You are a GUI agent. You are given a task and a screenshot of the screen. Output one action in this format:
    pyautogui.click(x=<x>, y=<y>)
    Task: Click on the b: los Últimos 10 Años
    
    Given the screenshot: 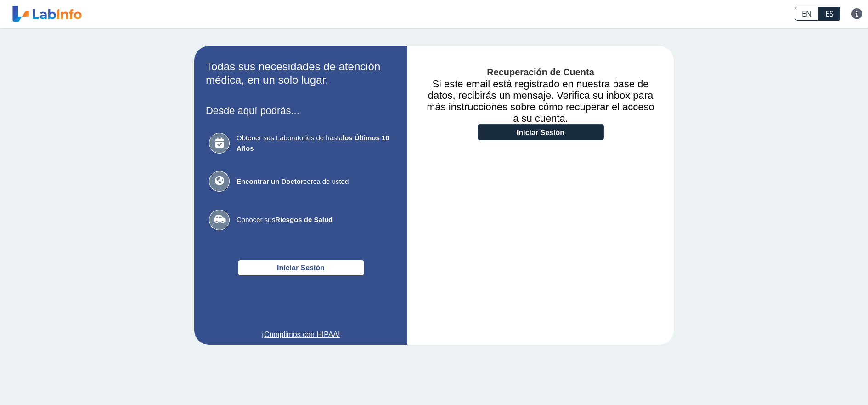 What is the action you would take?
    pyautogui.click(x=313, y=143)
    